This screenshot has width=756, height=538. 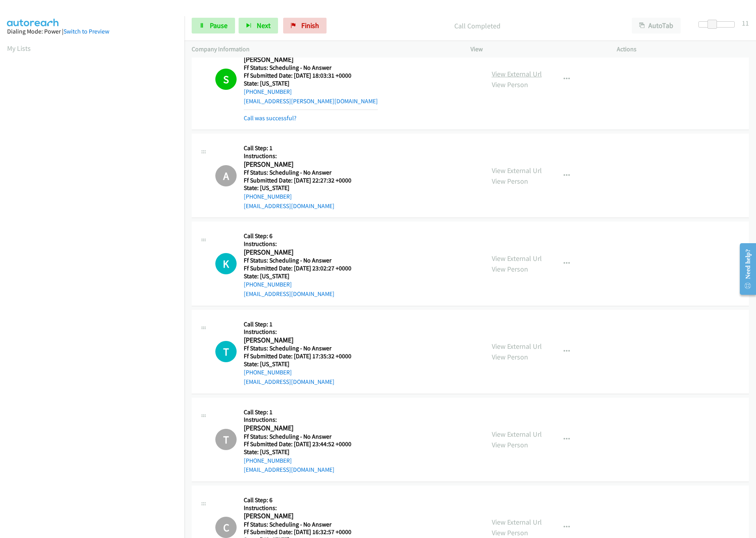 What do you see at coordinates (536, 49) in the screenshot?
I see `p: View` at bounding box center [536, 49].